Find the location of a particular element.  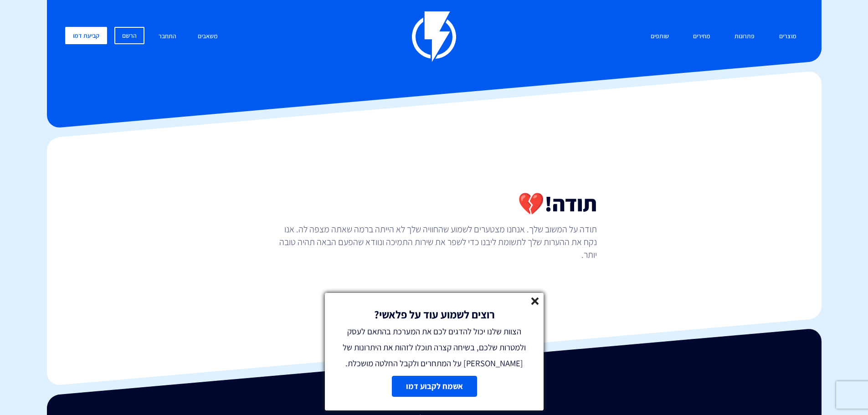

a: התחבר is located at coordinates (167, 37).